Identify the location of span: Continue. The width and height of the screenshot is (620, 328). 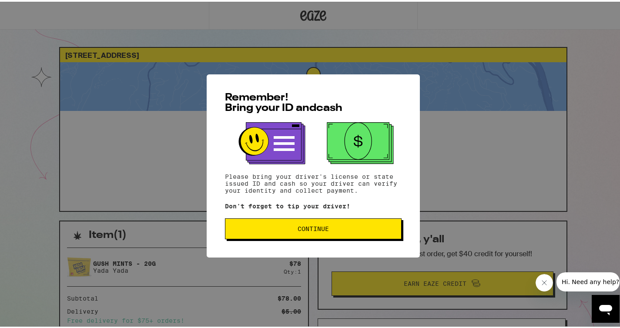
(314, 227).